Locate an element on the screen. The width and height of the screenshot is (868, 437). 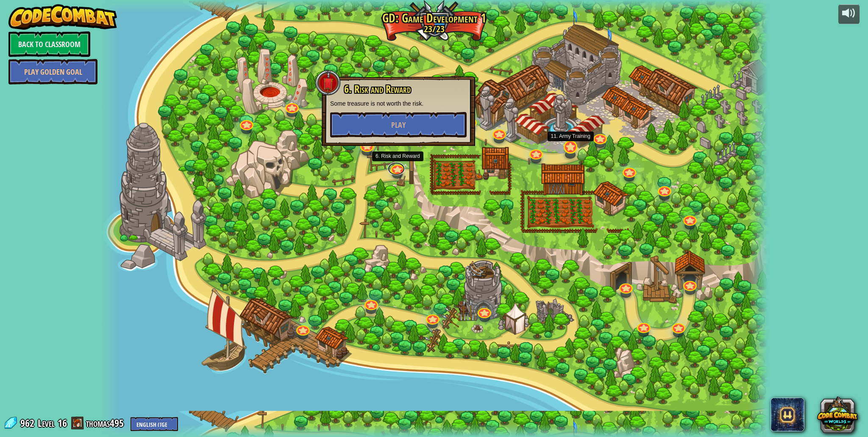
button: Adjust volume is located at coordinates (849, 14).